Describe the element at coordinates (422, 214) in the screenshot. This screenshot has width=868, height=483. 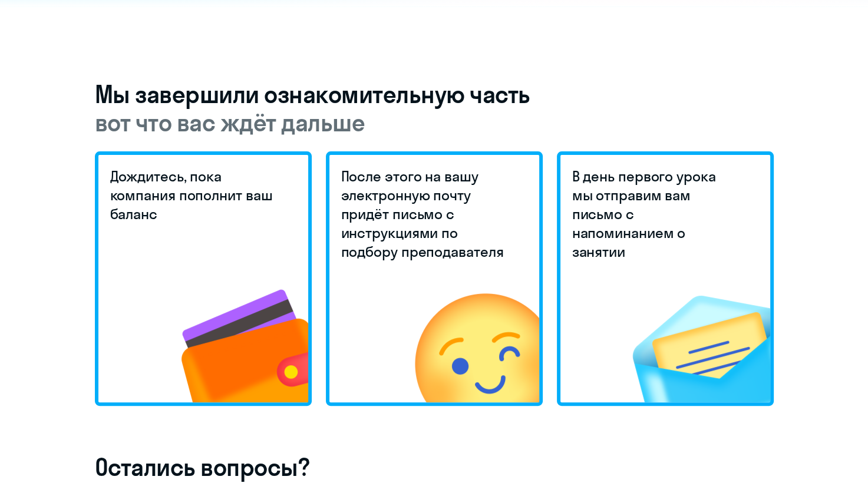
I see `ya-tr-span: После этого на вашу электронную почту придёт письмо с инструкциями по подбору преподавателя` at that location.